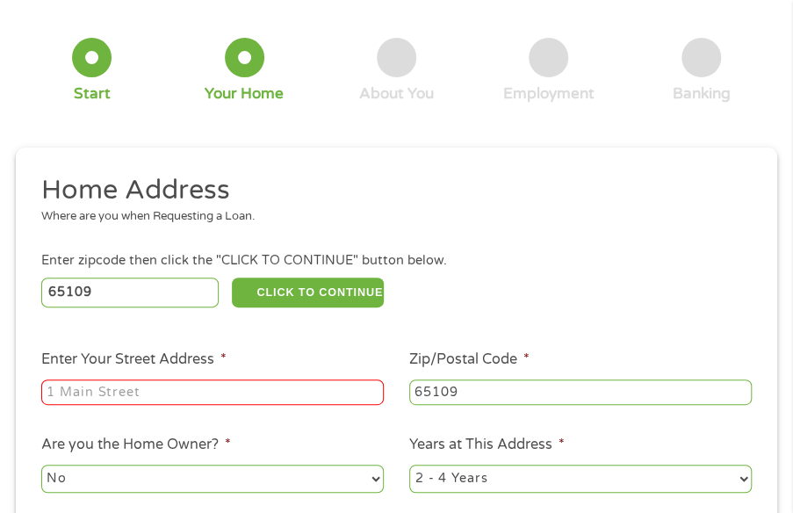  I want to click on div: Start, so click(92, 94).